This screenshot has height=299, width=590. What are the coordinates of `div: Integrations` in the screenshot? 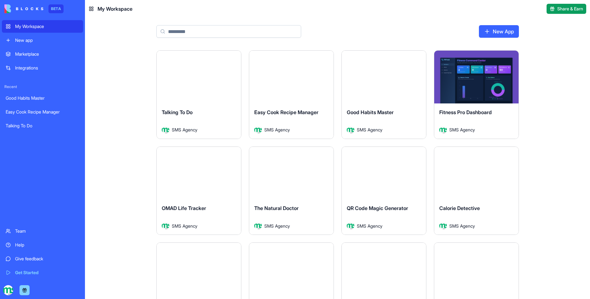 It's located at (47, 68).